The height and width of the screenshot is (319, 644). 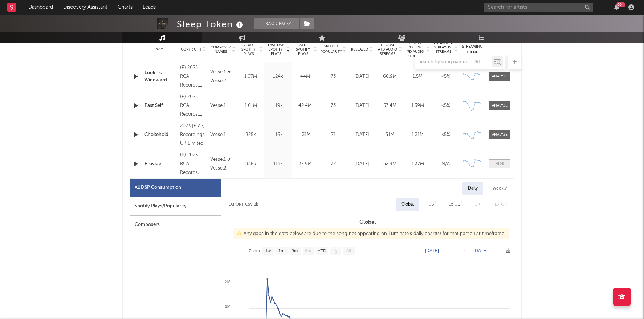 I want to click on div: 116k, so click(x=278, y=135).